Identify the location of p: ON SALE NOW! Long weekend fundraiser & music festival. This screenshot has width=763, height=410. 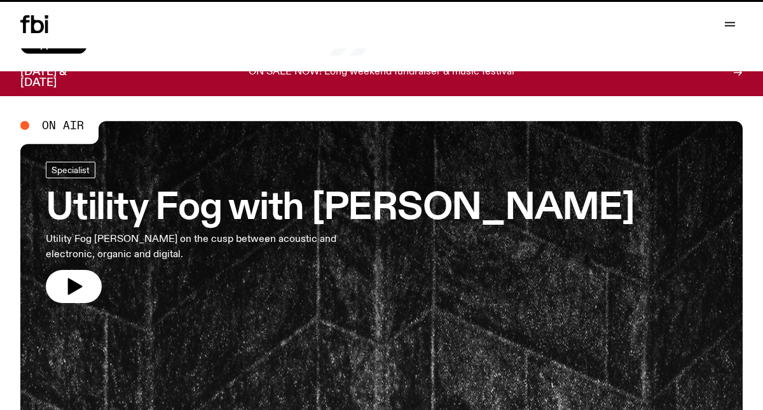
(382, 73).